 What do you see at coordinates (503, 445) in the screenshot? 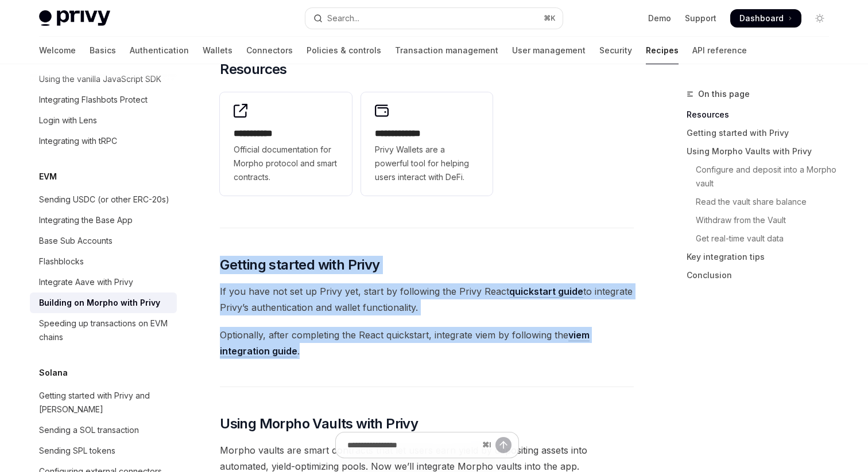
I see `button: Send message` at bounding box center [503, 445].